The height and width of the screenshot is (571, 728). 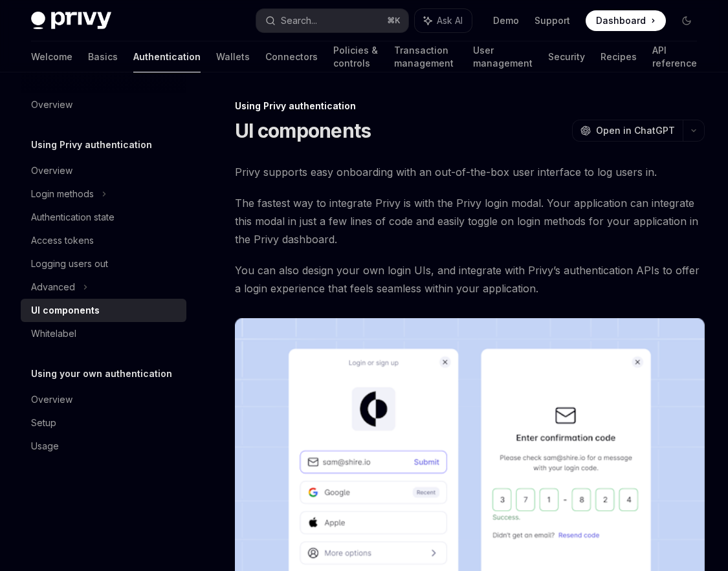 What do you see at coordinates (470, 106) in the screenshot?
I see `div: Using Privy authentication` at bounding box center [470, 106].